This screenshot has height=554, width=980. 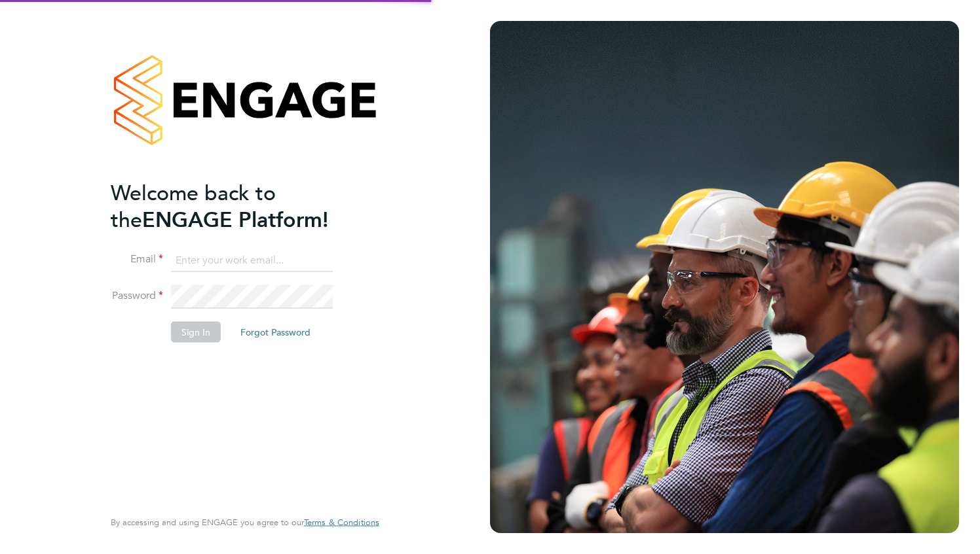 What do you see at coordinates (137, 296) in the screenshot?
I see `label: Password` at bounding box center [137, 296].